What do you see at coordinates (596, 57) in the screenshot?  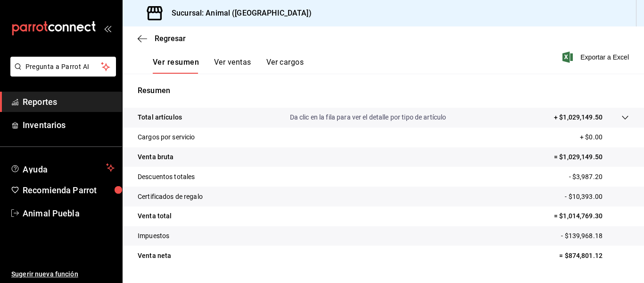 I see `span: Exportar a Excel` at bounding box center [596, 57].